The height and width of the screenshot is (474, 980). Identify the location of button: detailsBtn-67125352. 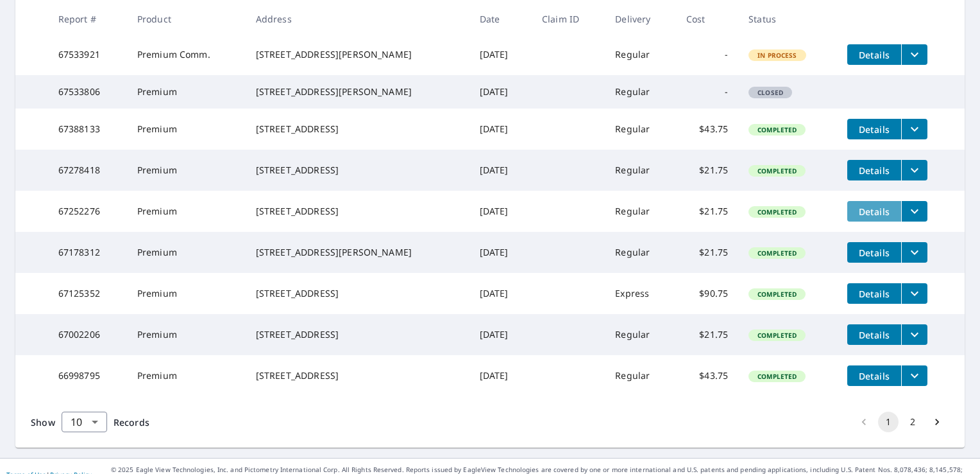
(874, 293).